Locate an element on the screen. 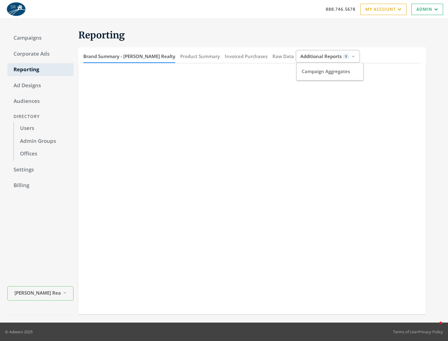  span: Additional Reports is located at coordinates (321, 56).